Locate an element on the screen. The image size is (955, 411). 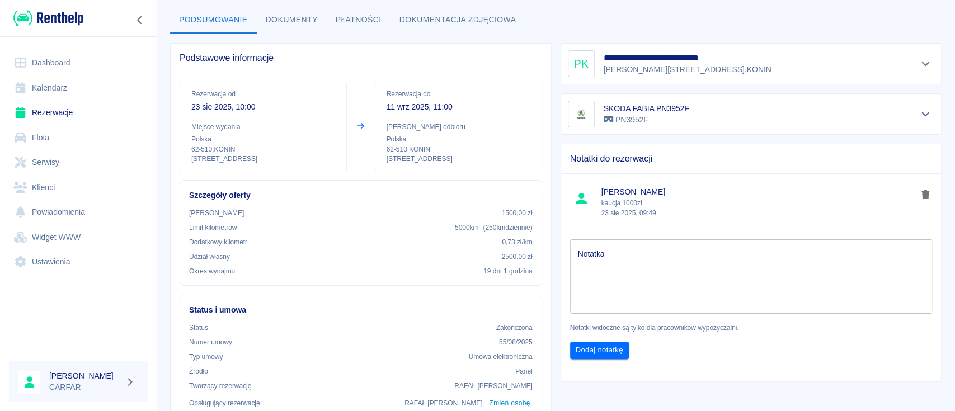
p: Zakończona is located at coordinates (514, 328).